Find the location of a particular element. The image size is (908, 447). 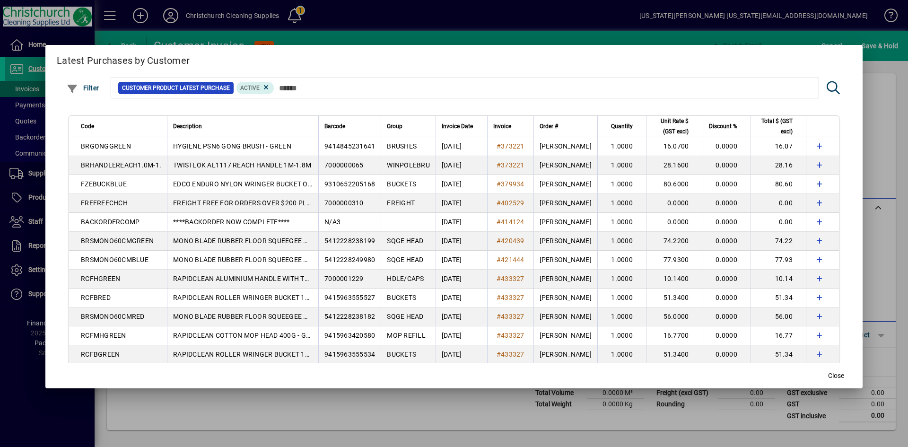

span: Group is located at coordinates (394, 126).